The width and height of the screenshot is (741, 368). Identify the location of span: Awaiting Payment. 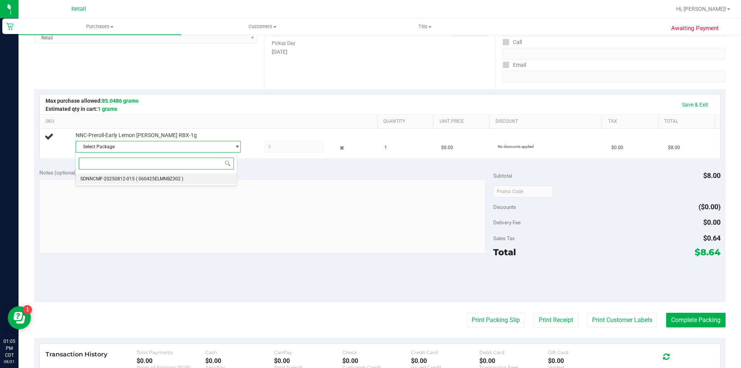
(694, 28).